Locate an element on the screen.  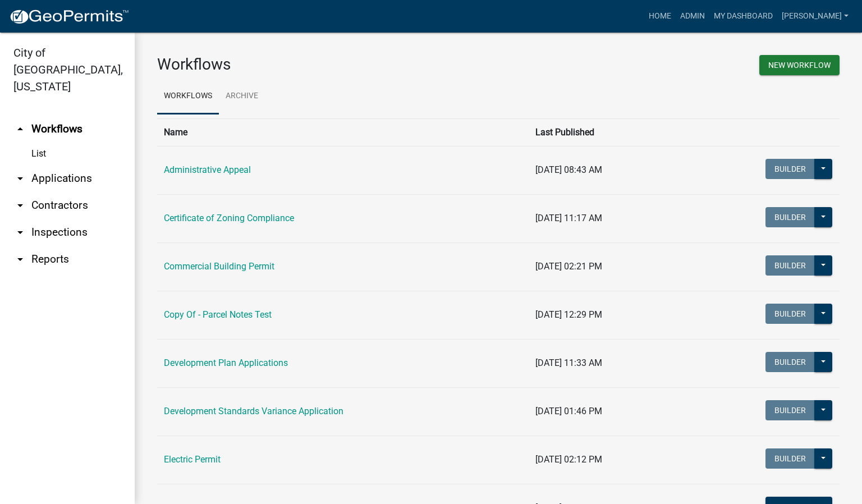
a: Development Plan Applications is located at coordinates (226, 362).